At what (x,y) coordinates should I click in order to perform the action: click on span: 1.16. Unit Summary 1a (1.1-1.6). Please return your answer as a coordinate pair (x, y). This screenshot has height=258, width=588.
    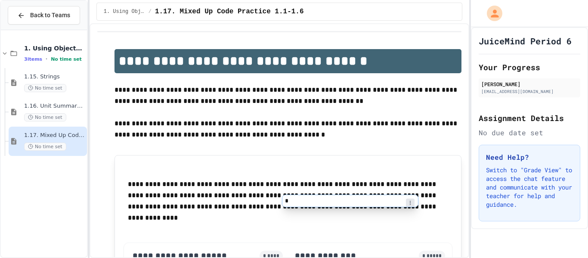
    Looking at the image, I should click on (55, 106).